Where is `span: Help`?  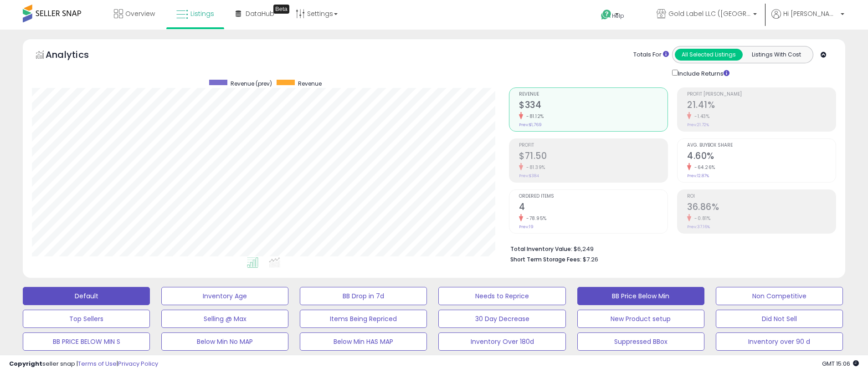 span: Help is located at coordinates (617, 16).